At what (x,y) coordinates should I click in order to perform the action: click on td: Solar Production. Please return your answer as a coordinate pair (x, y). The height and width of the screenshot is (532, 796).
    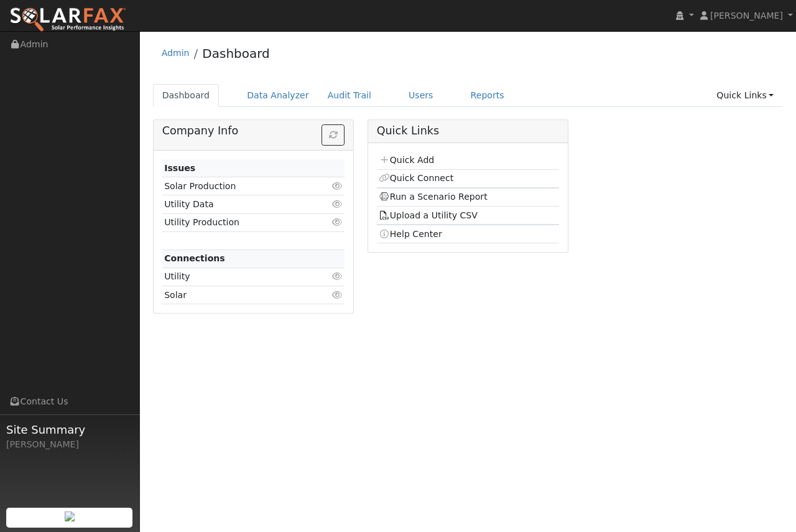
    Looking at the image, I should click on (239, 186).